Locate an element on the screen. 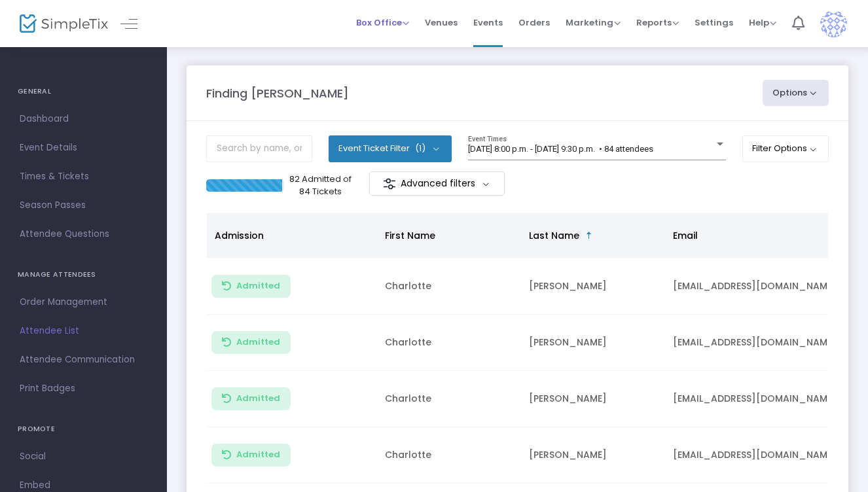 This screenshot has width=868, height=492. span: Sortable is located at coordinates (589, 235).